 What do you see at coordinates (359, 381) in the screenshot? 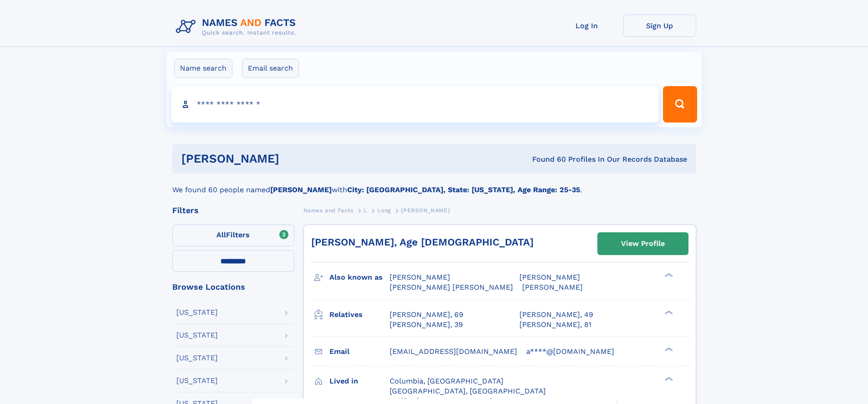
I see `h3: Lived in` at bounding box center [359, 381].